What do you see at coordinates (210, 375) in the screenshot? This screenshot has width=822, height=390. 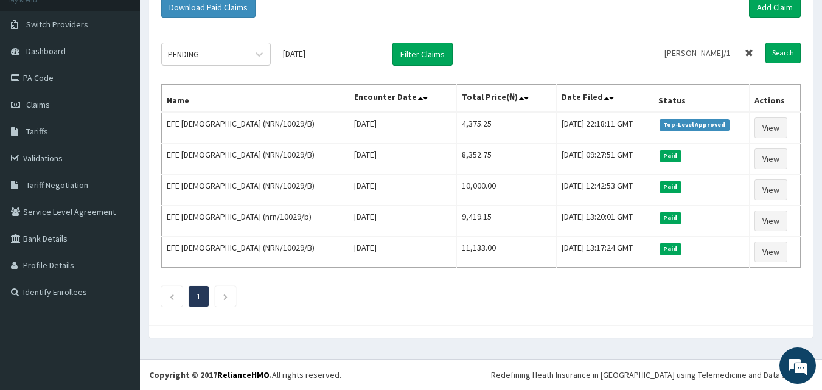 I see `strong: Copyright © 2017 .` at bounding box center [210, 375].